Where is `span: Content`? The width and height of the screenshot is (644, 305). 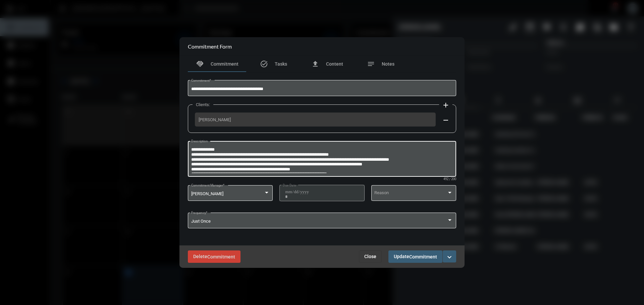
span: Content is located at coordinates (334, 64).